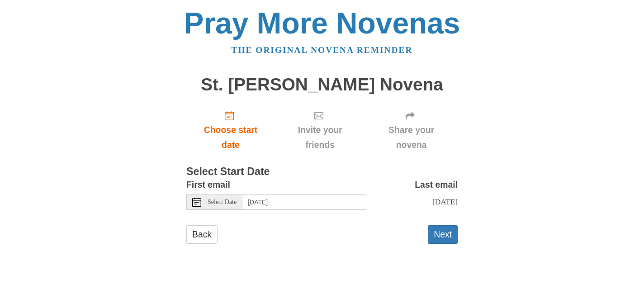 The image size is (644, 308). Describe the element at coordinates (230, 130) in the screenshot. I see `a: Choose start date` at that location.